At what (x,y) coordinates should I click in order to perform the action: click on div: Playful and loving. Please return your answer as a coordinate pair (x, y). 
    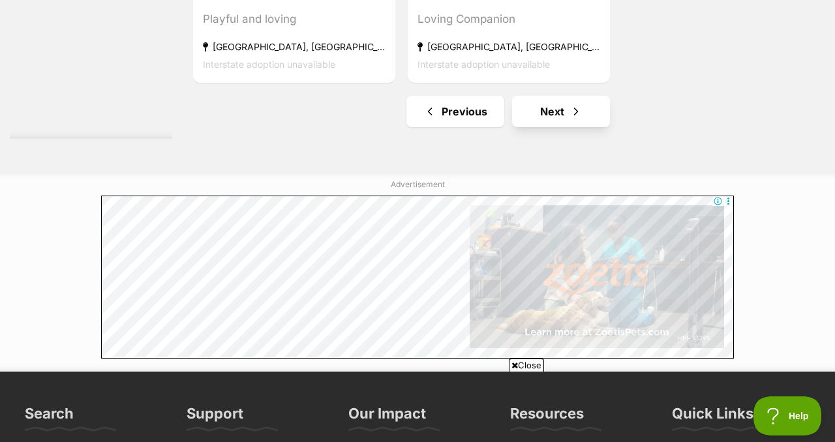
    Looking at the image, I should click on (294, 19).